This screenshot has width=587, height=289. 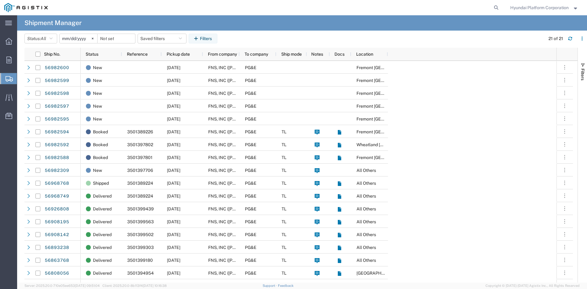 What do you see at coordinates (174, 170) in the screenshot?
I see `span: 10/02/2025` at bounding box center [174, 170].